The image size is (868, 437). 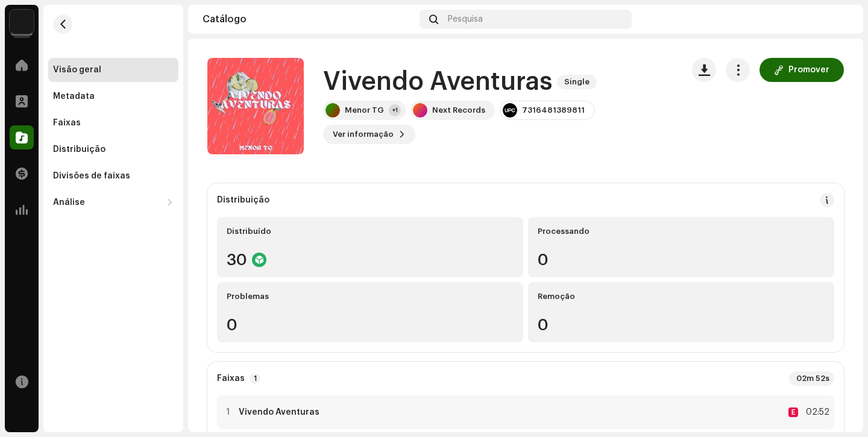 What do you see at coordinates (577, 82) in the screenshot?
I see `span: Single` at bounding box center [577, 82].